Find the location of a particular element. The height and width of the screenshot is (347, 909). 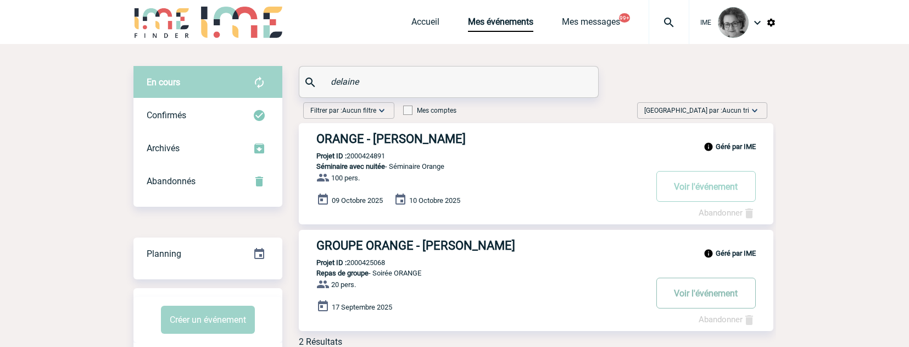

span: 100 pers. is located at coordinates (346, 177).